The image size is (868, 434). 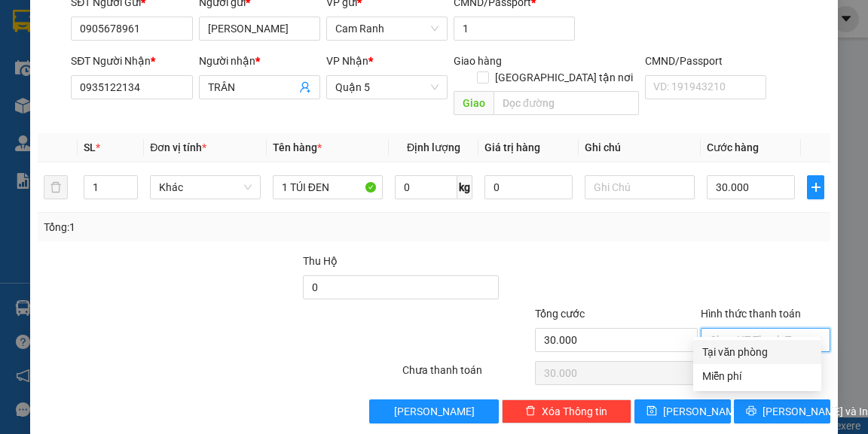 What do you see at coordinates (205, 187) in the screenshot?
I see `span: Khác` at bounding box center [205, 187].